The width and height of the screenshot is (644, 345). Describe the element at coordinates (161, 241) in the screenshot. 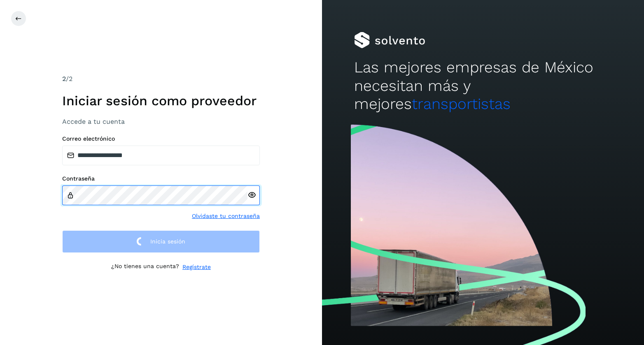

I see `button: Inicia sesión` at that location.